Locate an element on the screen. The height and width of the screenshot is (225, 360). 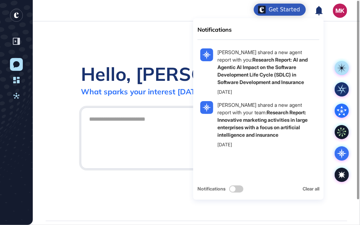
div: Get Started is located at coordinates (284, 10).